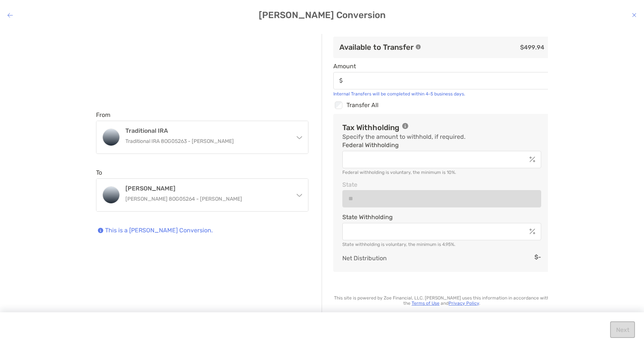  Describe the element at coordinates (399, 172) in the screenshot. I see `span: Federal withholding is voluntary, the minimum is 10%.` at that location.